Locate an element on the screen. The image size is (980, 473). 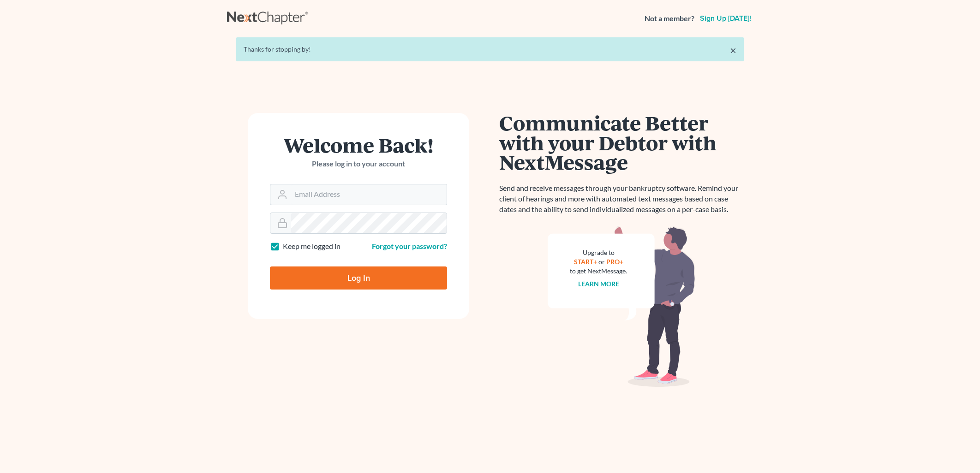
a: Learn more is located at coordinates (598, 284).